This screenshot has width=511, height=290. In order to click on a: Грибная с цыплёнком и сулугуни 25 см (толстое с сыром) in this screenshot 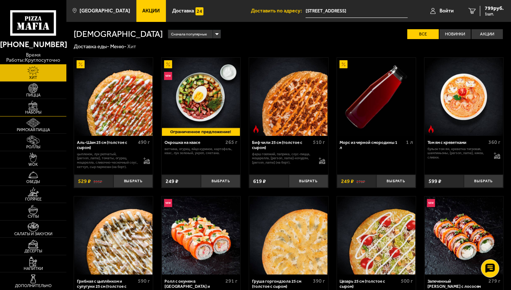, I will do `click(113, 235)`.